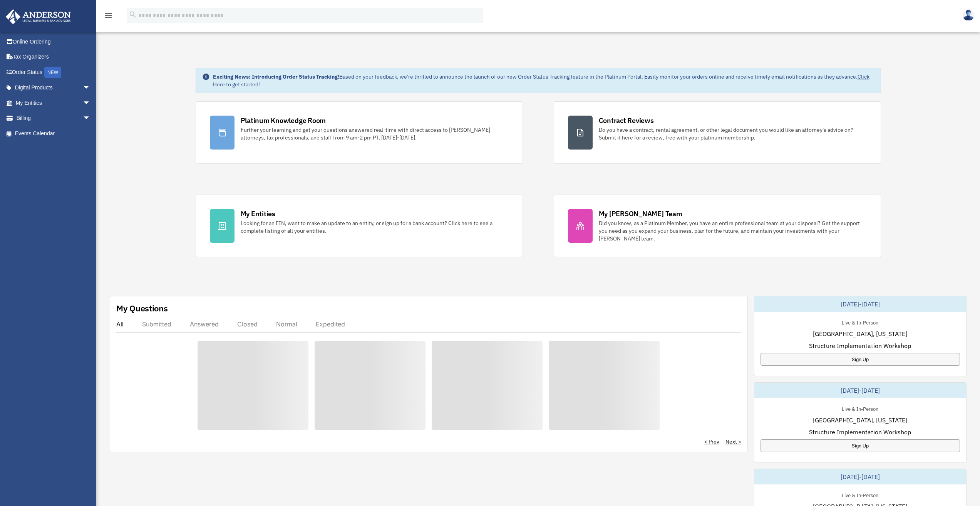 Image resolution: width=980 pixels, height=506 pixels. Describe the element at coordinates (733, 133) in the screenshot. I see `div: Do you have a contract, rental agreement, or other legal document you would like an attorney's ad...` at that location.